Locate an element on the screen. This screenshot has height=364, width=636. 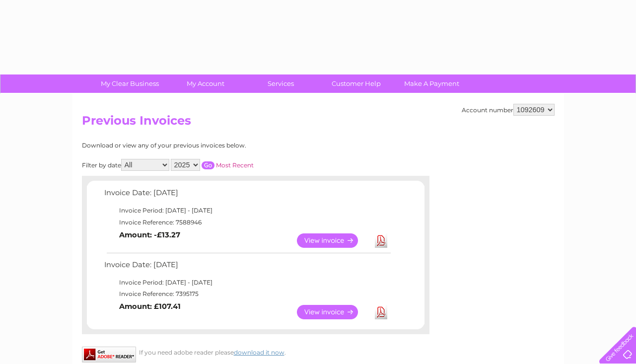
div: If you need adobe reader please . is located at coordinates (256, 352).